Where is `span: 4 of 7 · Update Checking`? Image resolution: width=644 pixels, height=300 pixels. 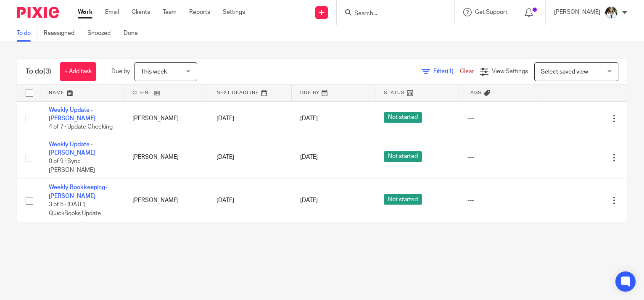
span: 4 of 7 · Update Checking is located at coordinates (80, 127).